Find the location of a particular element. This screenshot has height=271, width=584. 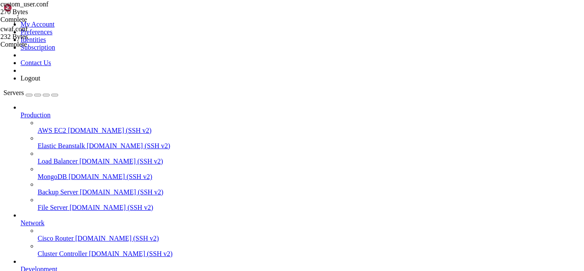

div: 232 Bytes is located at coordinates (43, 37).